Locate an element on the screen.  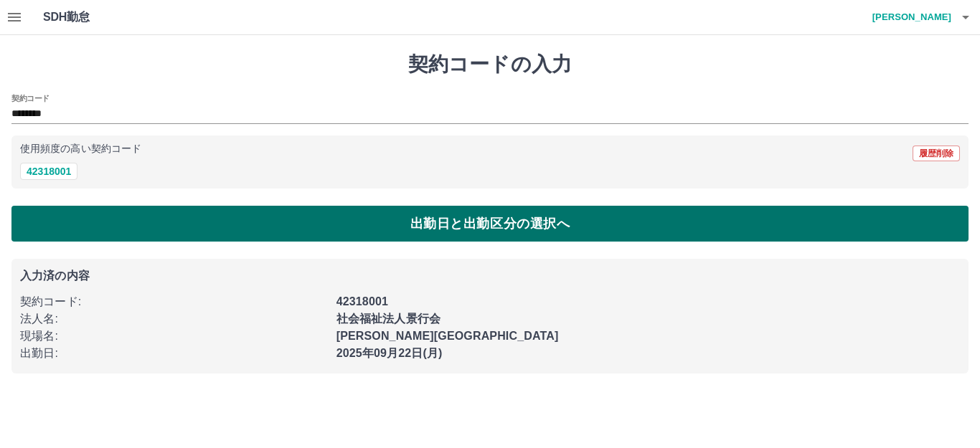
button: 履歴削除 is located at coordinates (936, 154).